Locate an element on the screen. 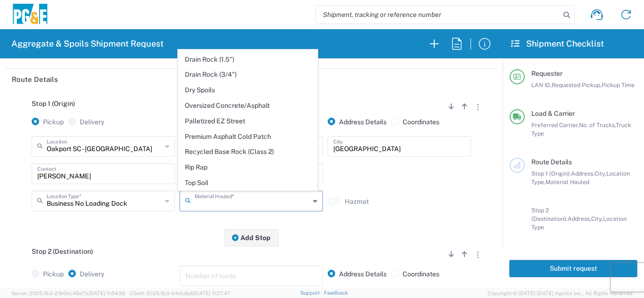 The height and width of the screenshot is (298, 644). label: Hazmat is located at coordinates (356, 202).